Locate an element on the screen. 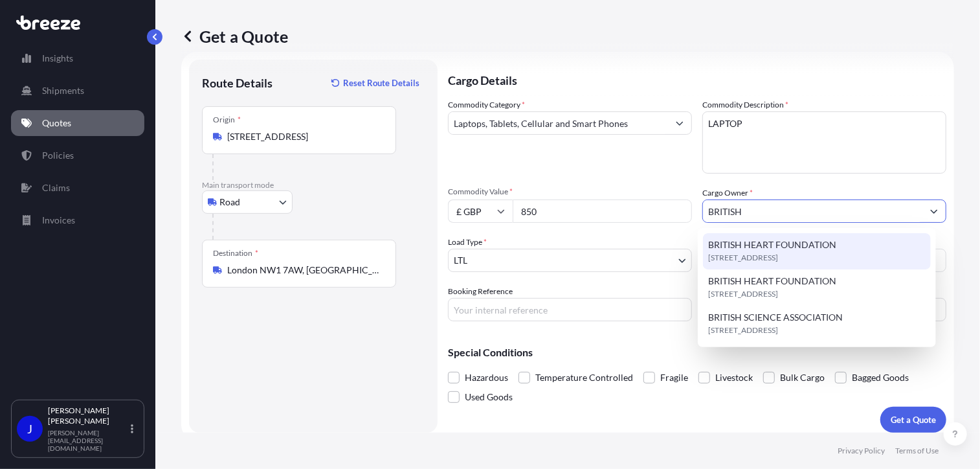  span: Road is located at coordinates (229, 202).